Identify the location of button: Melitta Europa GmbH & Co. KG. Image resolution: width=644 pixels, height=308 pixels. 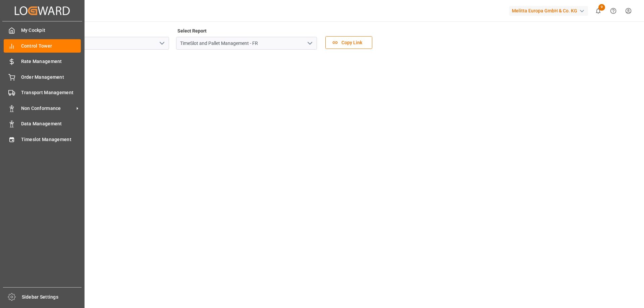
(550, 11).